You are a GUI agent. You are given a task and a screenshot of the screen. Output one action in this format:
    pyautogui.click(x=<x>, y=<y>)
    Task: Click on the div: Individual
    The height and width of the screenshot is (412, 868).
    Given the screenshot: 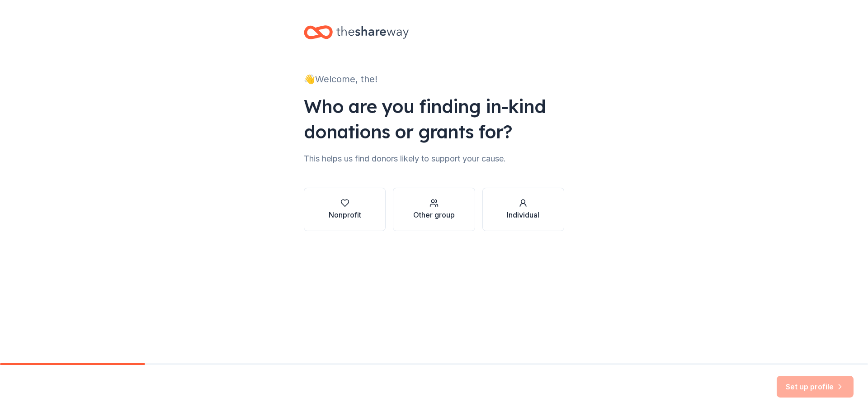 What is the action you would take?
    pyautogui.click(x=523, y=215)
    